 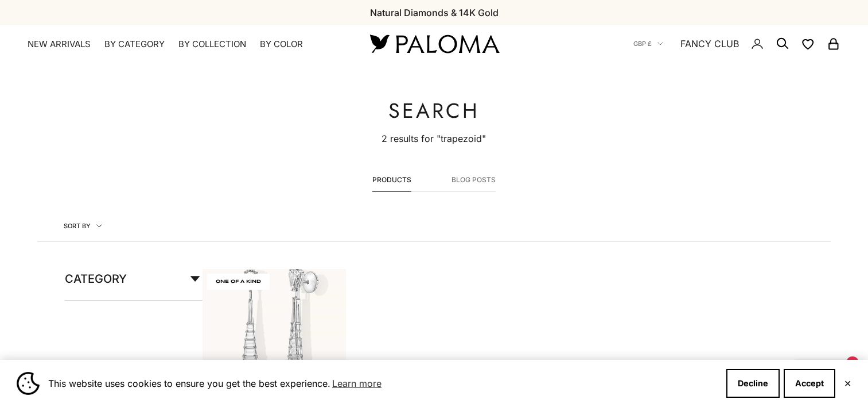 What do you see at coordinates (83, 226) in the screenshot?
I see `span: Sort by` at bounding box center [83, 226].